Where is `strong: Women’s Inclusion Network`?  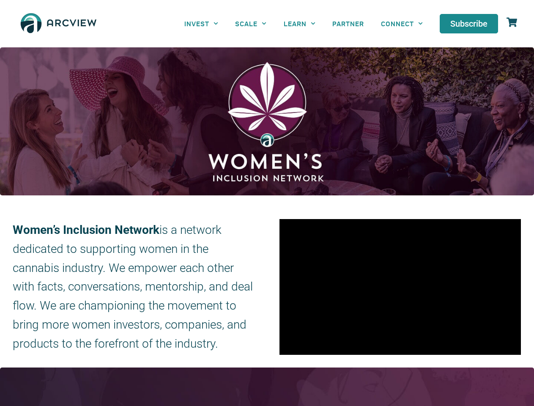
strong: Women’s Inclusion Network is located at coordinates (86, 230).